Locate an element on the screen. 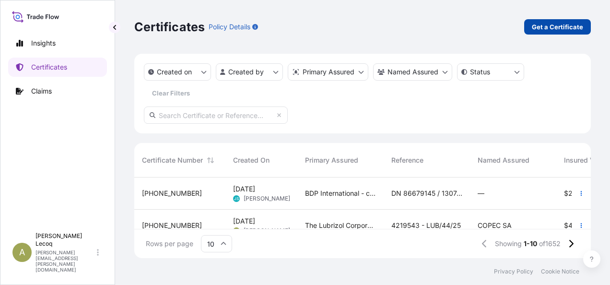 This screenshot has width=610, height=285. span: Rows per page is located at coordinates (169, 244).